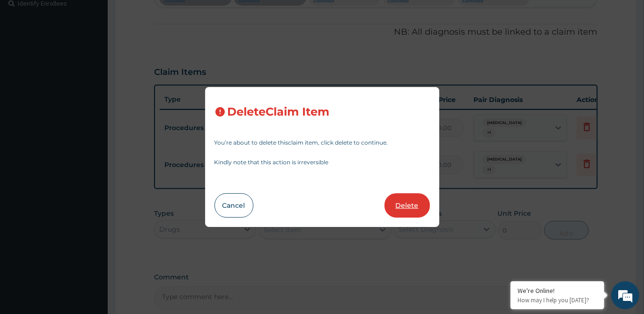 The image size is (644, 314). Describe the element at coordinates (322, 163) in the screenshot. I see `p: Kindly note that this action is irreversible` at that location.